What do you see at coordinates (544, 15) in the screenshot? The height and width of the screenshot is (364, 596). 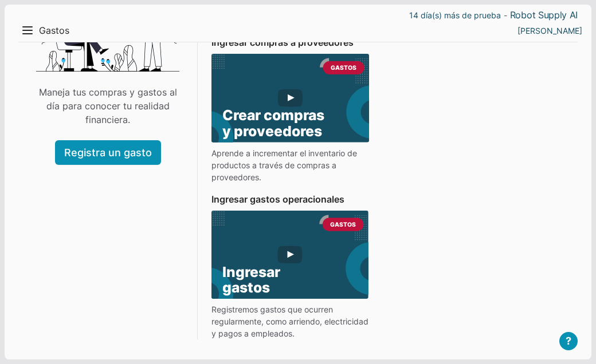 I see `a: Robot Supply AI` at bounding box center [544, 15].